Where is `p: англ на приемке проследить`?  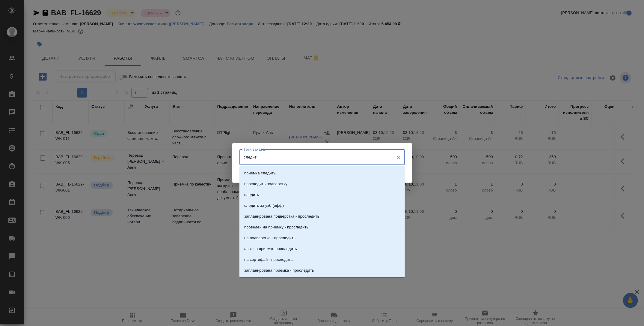 p: англ на приемке проследить is located at coordinates (271, 249).